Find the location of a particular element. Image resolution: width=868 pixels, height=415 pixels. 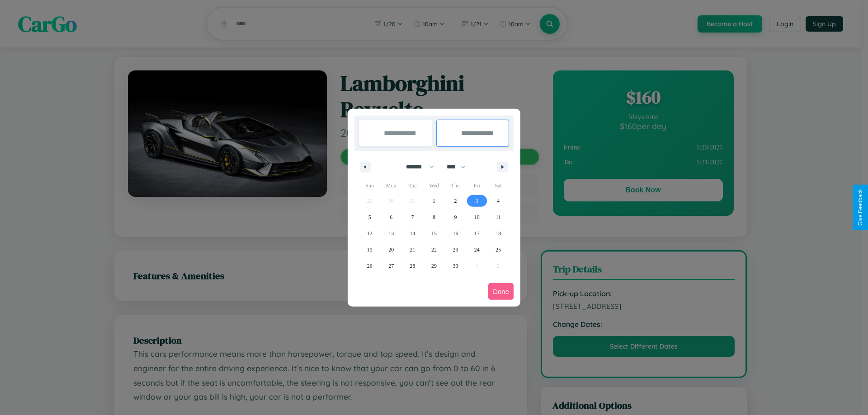

button: 24 is located at coordinates (476, 250).